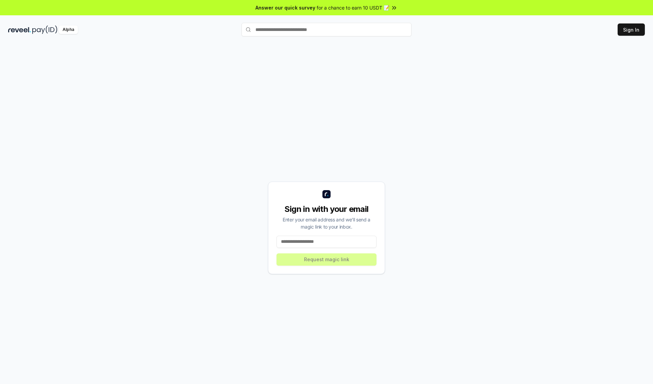 This screenshot has height=384, width=653. What do you see at coordinates (327, 209) in the screenshot?
I see `div: Sign in with your email` at bounding box center [327, 209].